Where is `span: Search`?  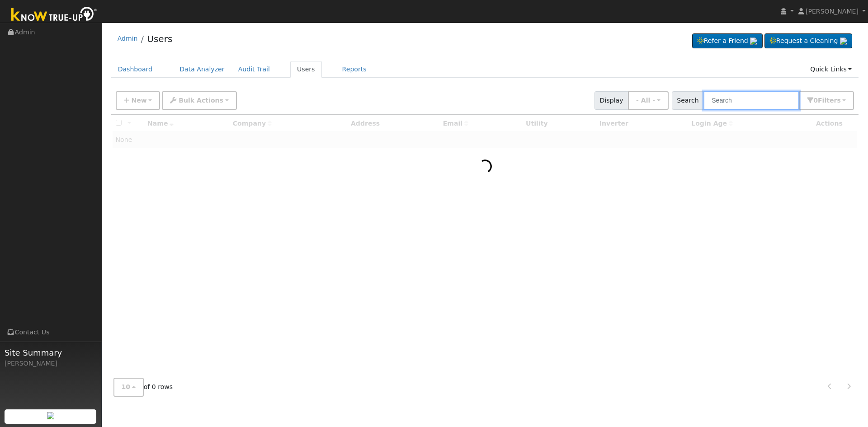 span: Search is located at coordinates (688, 100).